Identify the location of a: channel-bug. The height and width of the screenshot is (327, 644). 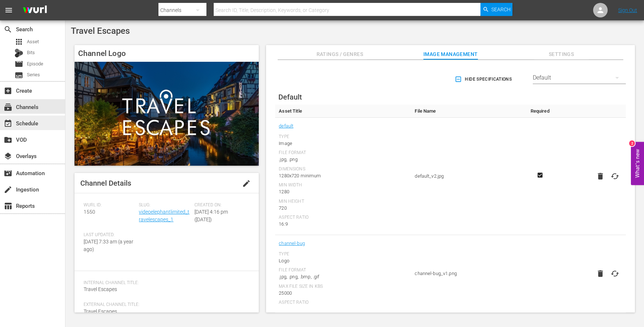
(292, 243).